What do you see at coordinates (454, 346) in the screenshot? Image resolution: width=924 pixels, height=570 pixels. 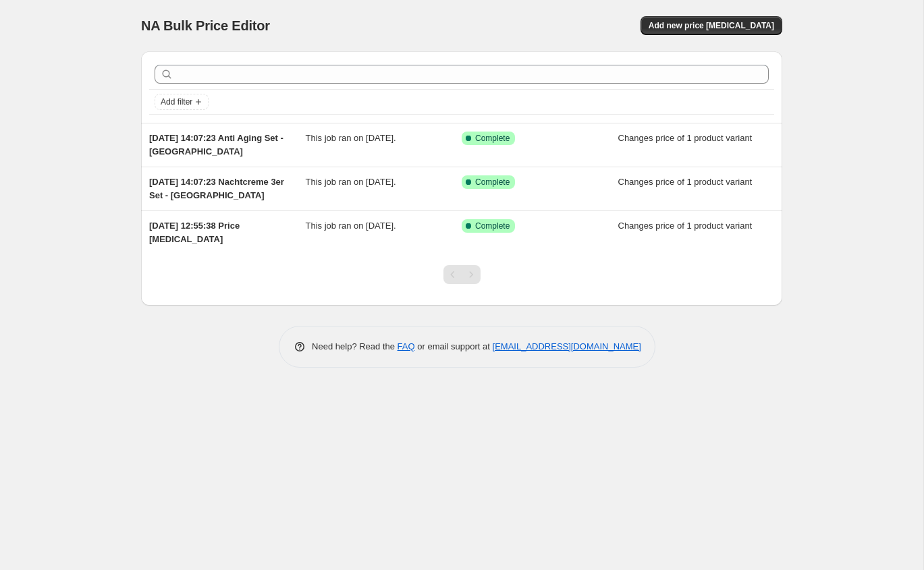 I see `span: or email support at` at bounding box center [454, 346].